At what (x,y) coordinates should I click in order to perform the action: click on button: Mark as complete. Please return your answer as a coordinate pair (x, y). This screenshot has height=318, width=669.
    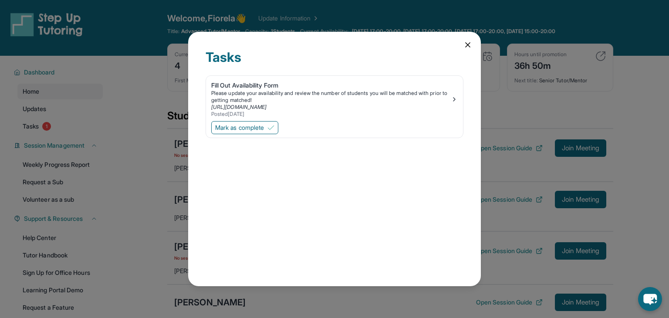
    Looking at the image, I should click on (245, 128).